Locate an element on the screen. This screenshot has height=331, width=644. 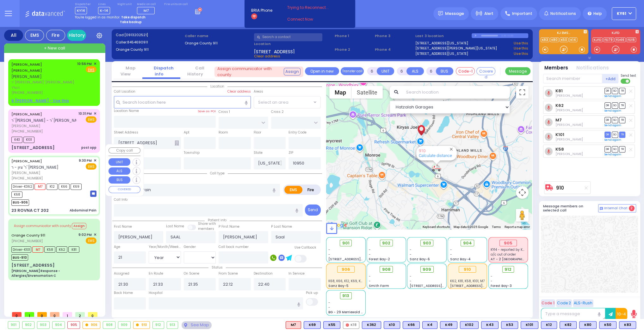
span: + New call is located at coordinates (54, 48).